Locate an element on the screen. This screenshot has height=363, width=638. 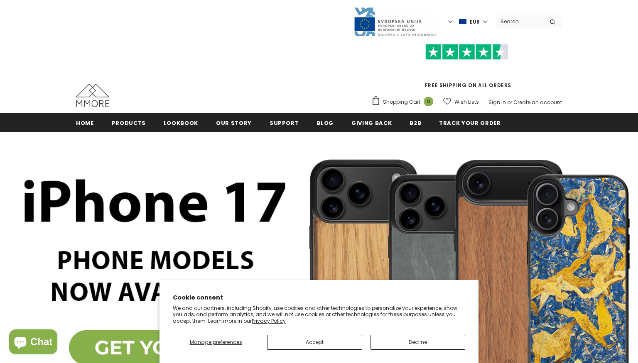
p: We and our partners, including Shopify, use cookies and other technologies to personalize your ex... is located at coordinates (319, 315).